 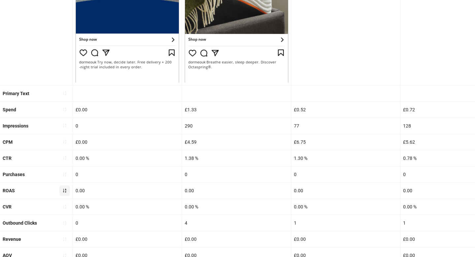 I want to click on b: CTR, so click(x=7, y=158).